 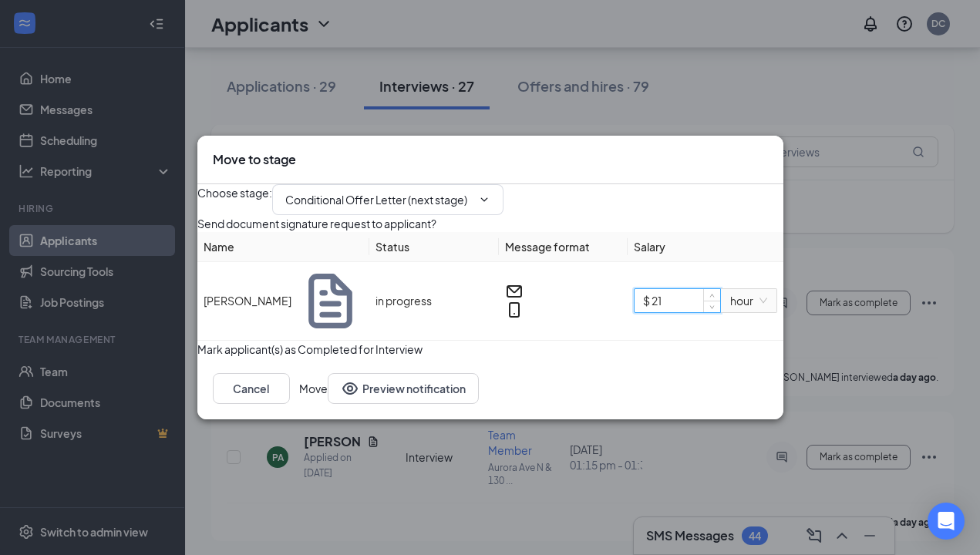 I want to click on div: Open Intercom Messenger, so click(x=946, y=521).